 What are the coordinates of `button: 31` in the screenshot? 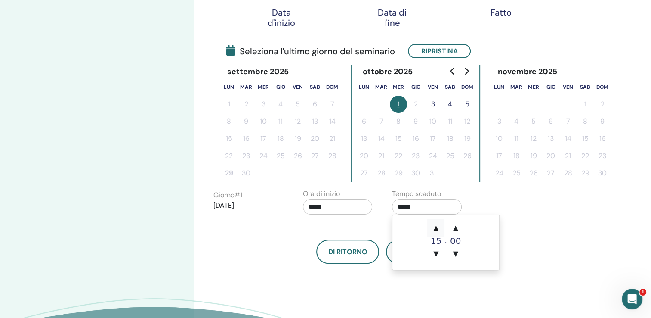 It's located at (433, 173).